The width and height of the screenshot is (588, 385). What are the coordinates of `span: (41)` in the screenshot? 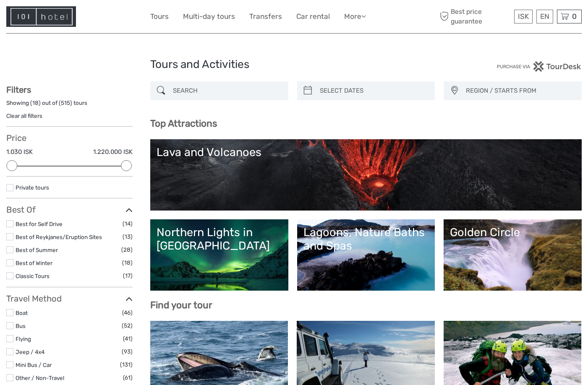 It's located at (128, 339).